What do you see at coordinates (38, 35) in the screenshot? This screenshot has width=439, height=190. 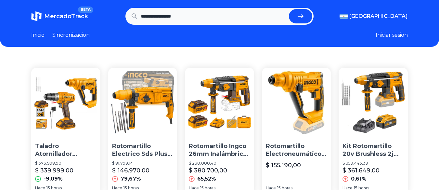 I see `a: Inicio` at bounding box center [38, 35].